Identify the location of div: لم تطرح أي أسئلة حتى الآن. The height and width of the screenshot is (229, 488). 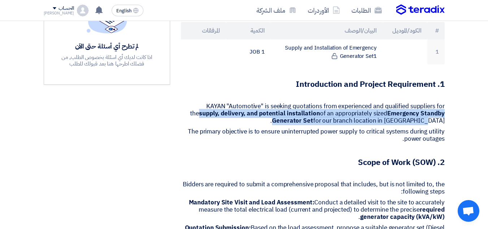
(107, 46).